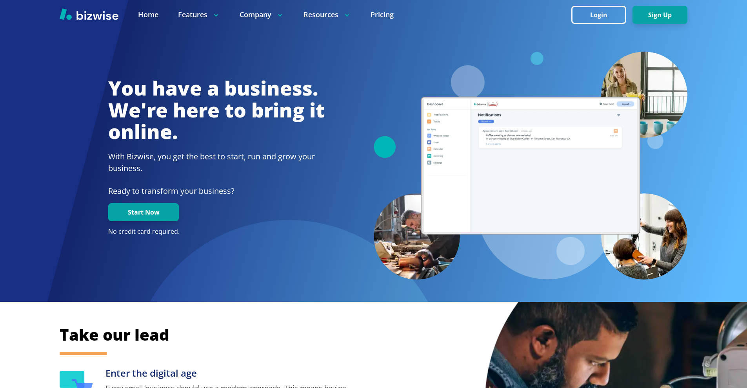 This screenshot has height=388, width=747. I want to click on button: Login, so click(599, 15).